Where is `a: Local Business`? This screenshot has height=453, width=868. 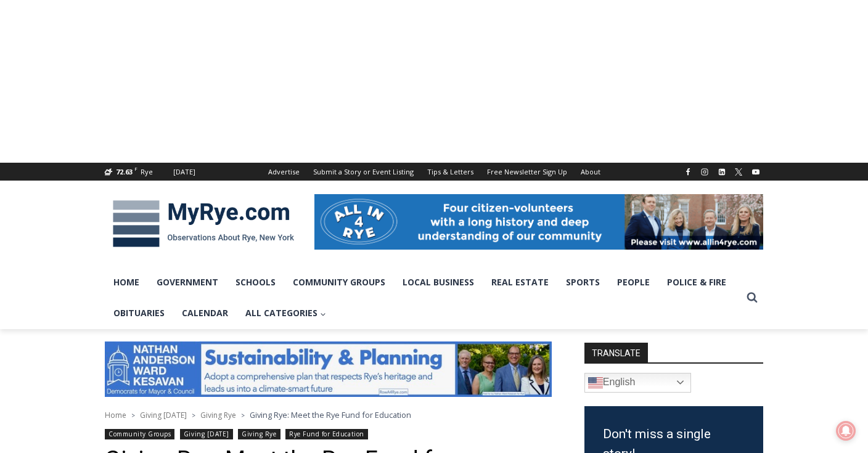 a: Local Business is located at coordinates (438, 282).